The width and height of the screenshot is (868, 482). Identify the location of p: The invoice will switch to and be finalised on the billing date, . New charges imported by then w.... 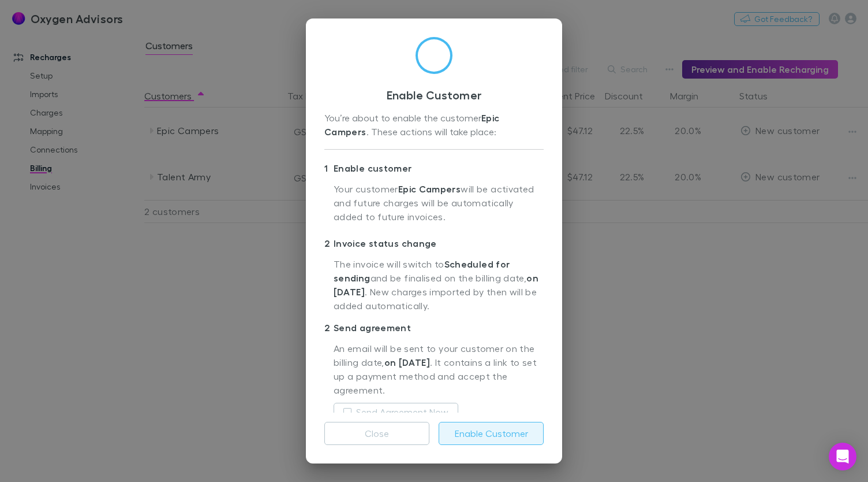
(439, 286).